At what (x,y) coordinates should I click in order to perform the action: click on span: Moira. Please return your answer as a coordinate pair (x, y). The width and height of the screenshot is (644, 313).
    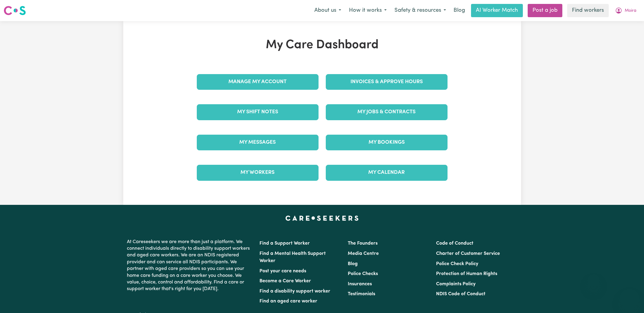
    Looking at the image, I should click on (630, 11).